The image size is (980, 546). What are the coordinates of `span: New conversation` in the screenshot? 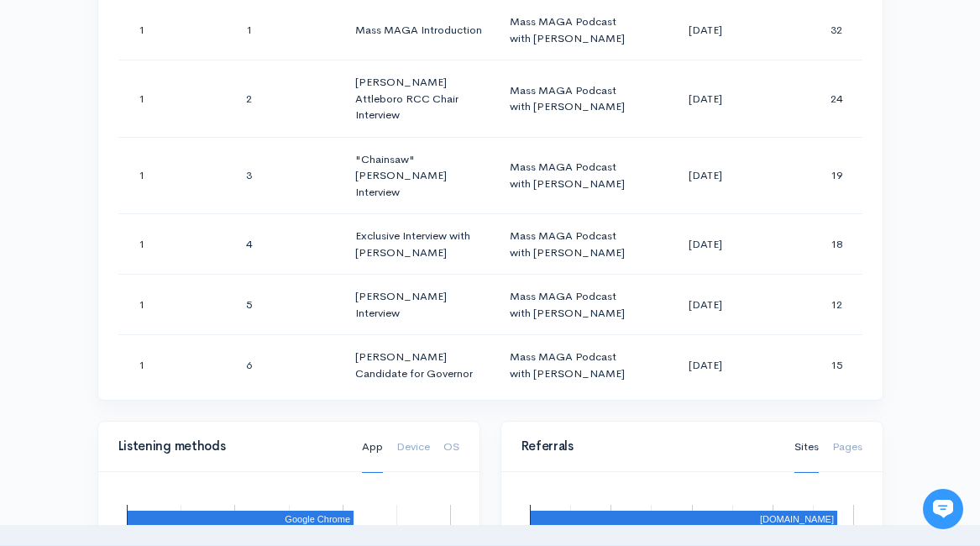 It's located at (154, 239).